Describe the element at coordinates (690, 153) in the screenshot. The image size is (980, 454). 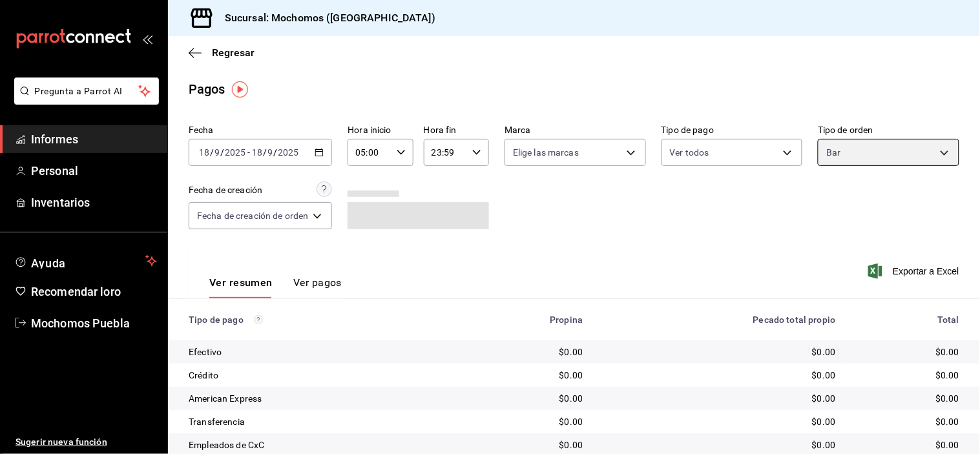
I see `font: Ver todos` at that location.